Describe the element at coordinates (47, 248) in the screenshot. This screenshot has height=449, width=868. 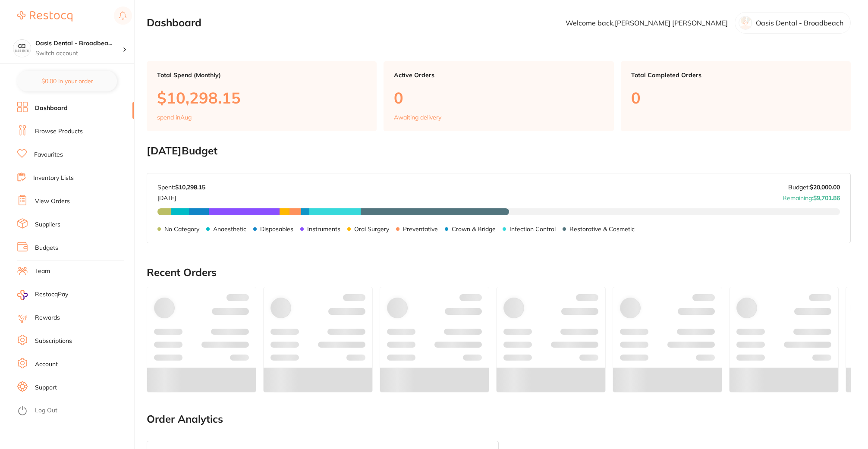
I see `a: Budgets` at that location.